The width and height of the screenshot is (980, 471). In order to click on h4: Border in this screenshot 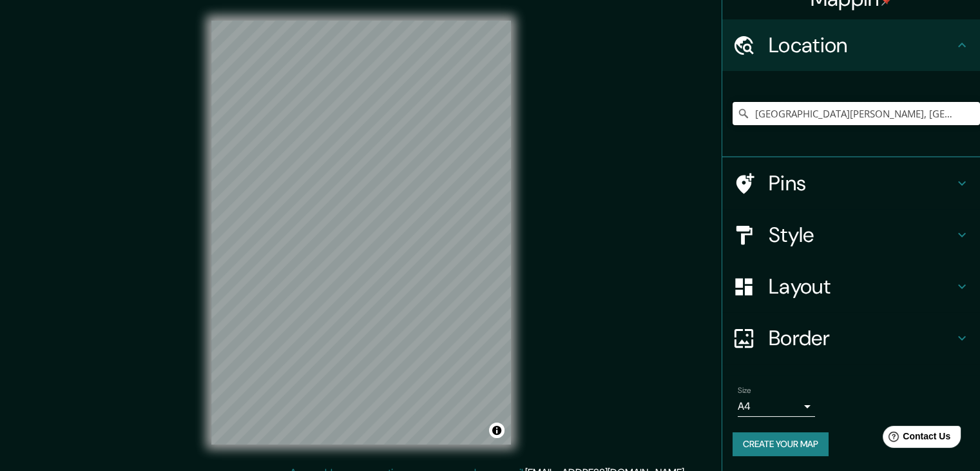, I will do `click(862, 338)`.